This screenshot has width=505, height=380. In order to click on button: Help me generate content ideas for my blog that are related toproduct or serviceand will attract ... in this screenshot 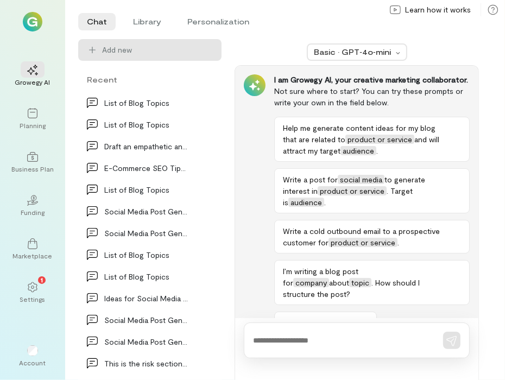, I will do `click(372, 139)`.